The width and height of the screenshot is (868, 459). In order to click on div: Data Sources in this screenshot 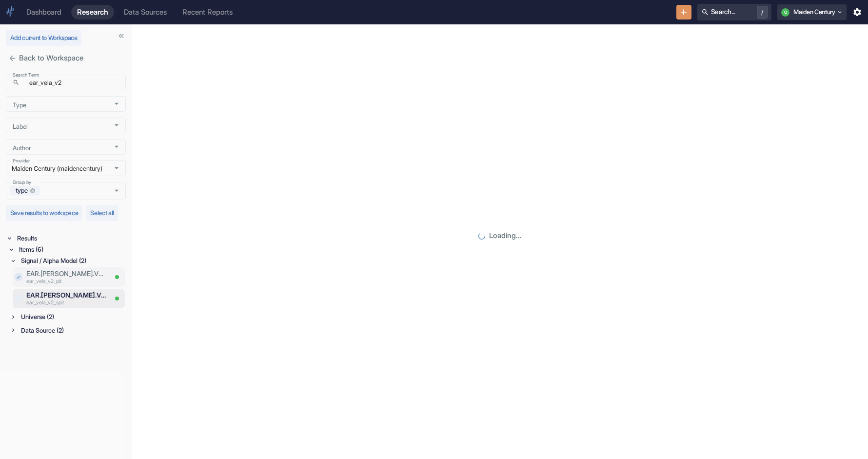, I will do `click(145, 12)`.